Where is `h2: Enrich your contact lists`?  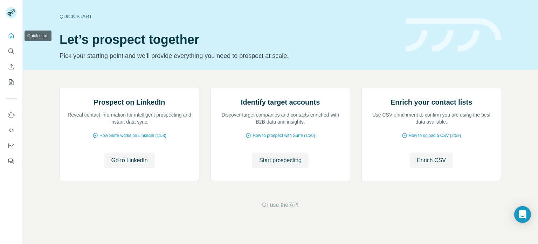
h2: Enrich your contact lists is located at coordinates (431, 102).